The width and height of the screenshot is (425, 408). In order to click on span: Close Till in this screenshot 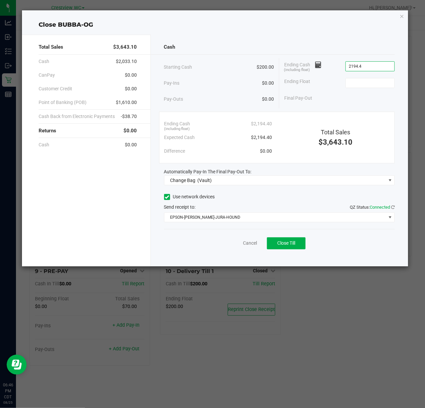, I will do `click(286, 243)`.